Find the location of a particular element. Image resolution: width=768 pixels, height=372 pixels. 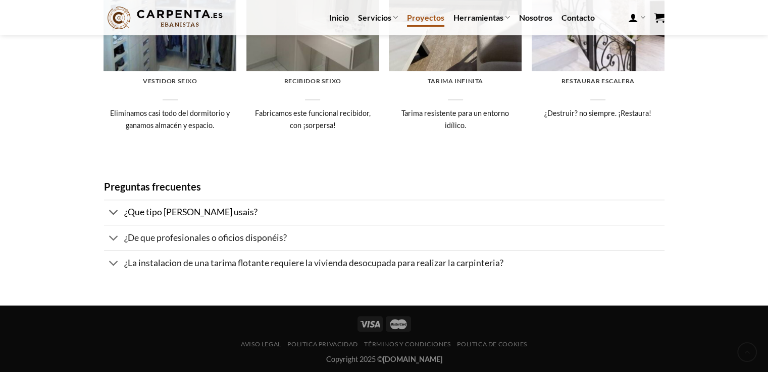

a: Términos y condiciones is located at coordinates (407, 344).